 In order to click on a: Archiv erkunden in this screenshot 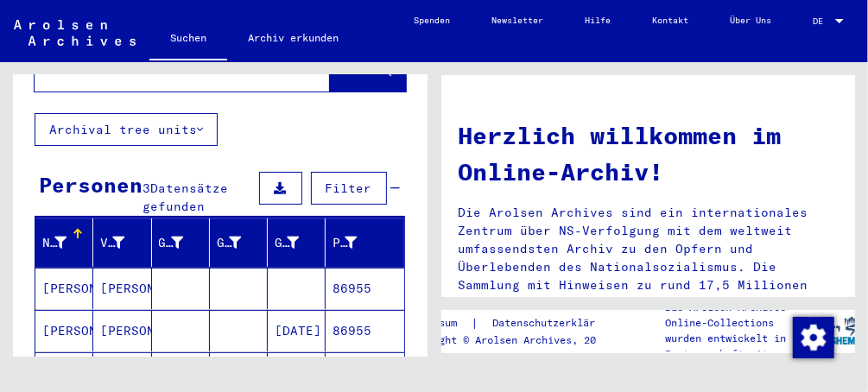, I will do `click(293, 38)`.